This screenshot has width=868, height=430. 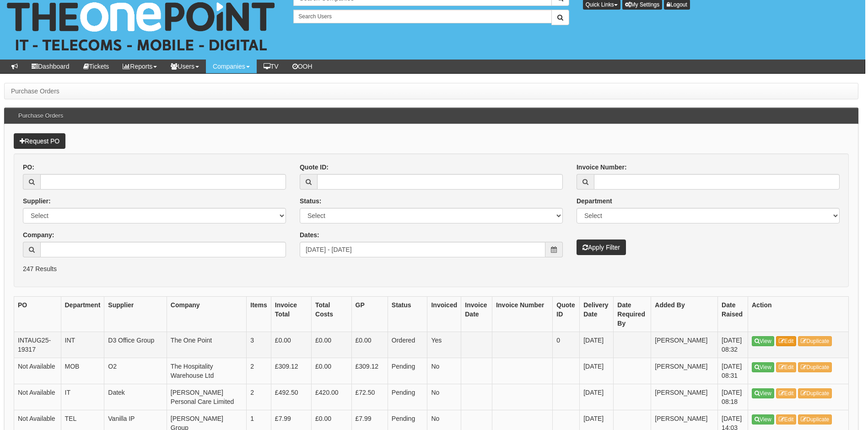 What do you see at coordinates (310, 201) in the screenshot?
I see `label: Status:` at bounding box center [310, 201].